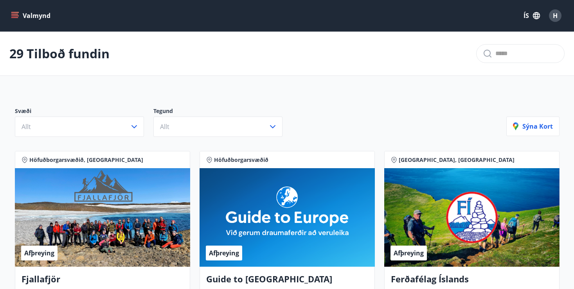  What do you see at coordinates (556, 16) in the screenshot?
I see `span: H` at bounding box center [556, 16].